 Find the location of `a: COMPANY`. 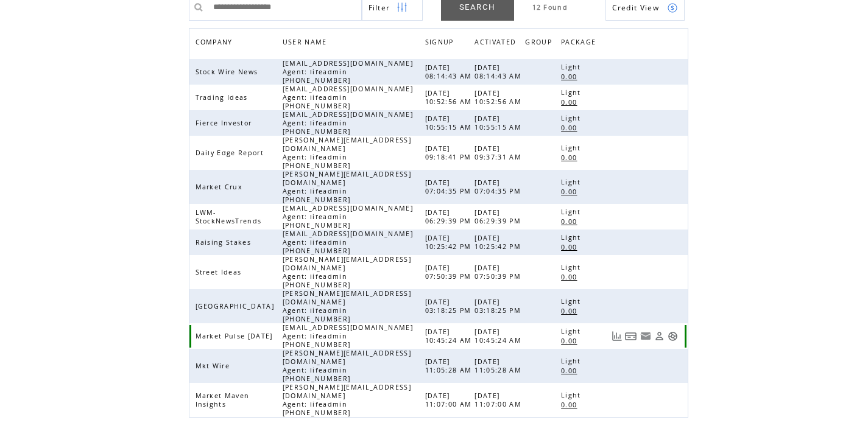

a: COMPANY is located at coordinates (215, 41).